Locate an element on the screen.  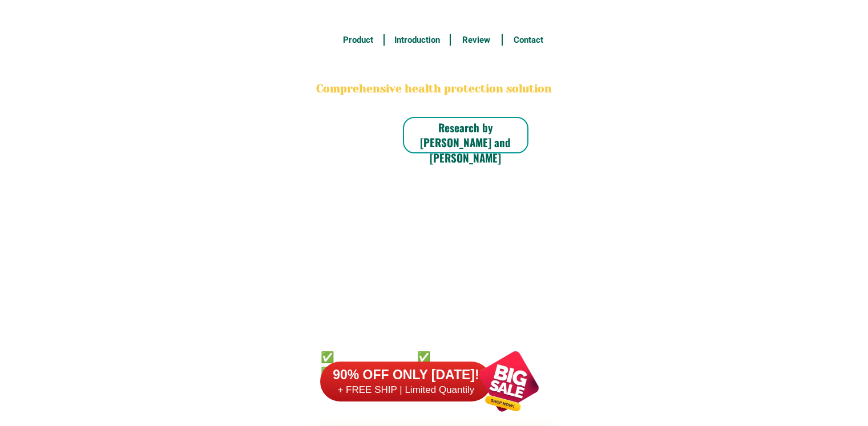
h6: Product is located at coordinates (358, 40).